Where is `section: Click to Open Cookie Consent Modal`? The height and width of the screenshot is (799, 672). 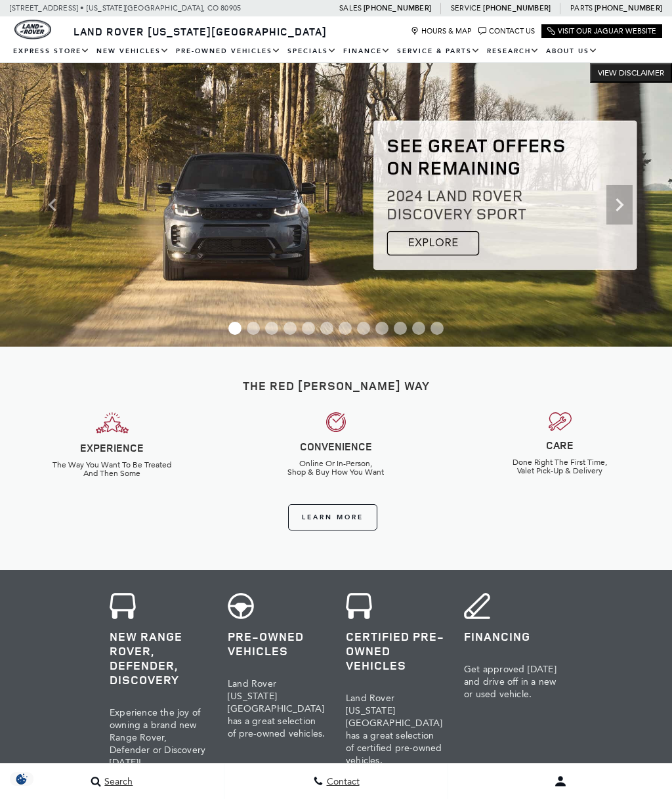
section: Click to Open Cookie Consent Modal is located at coordinates (22, 779).